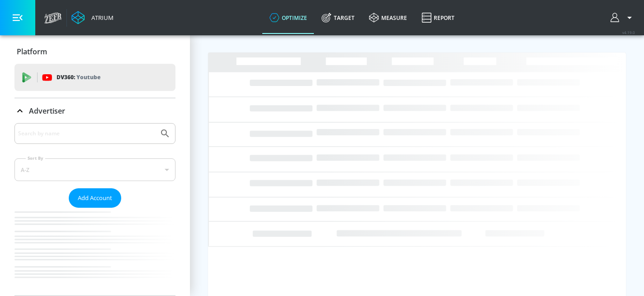  I want to click on nav: list of Advertiser, so click(95, 251).